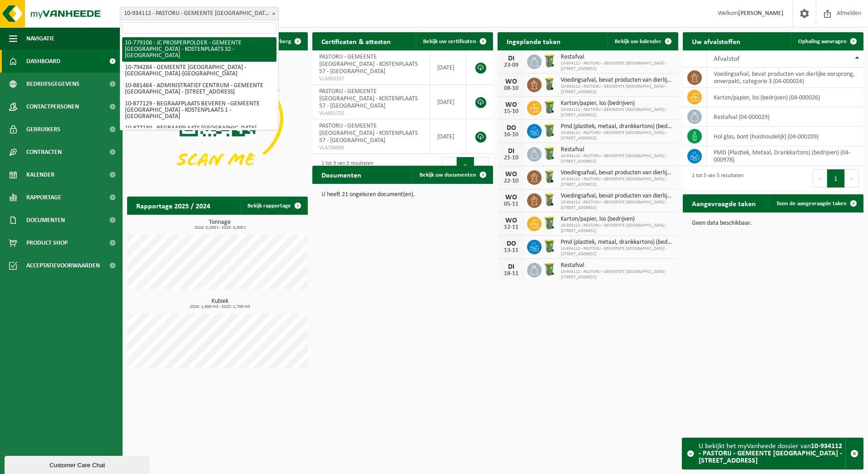  I want to click on span: Verberg, so click(281, 41).